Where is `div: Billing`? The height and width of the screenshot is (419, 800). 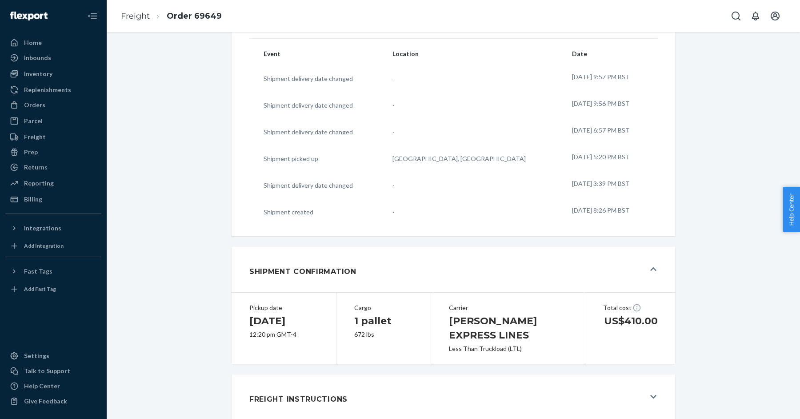 div: Billing is located at coordinates (33, 199).